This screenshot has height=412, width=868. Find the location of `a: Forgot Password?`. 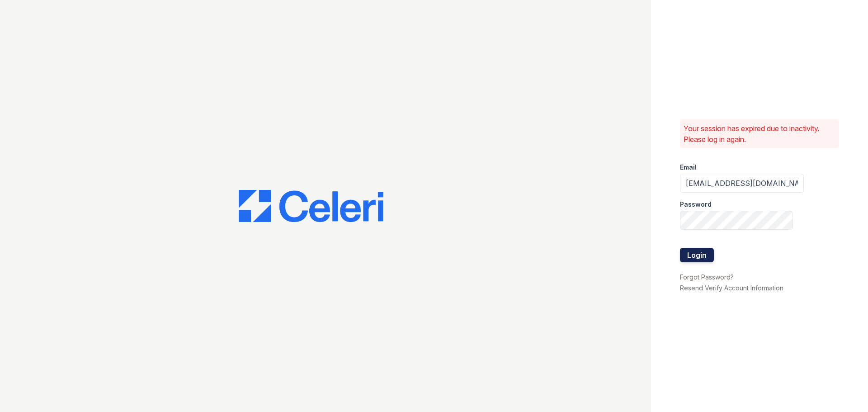

a: Forgot Password? is located at coordinates (707, 277).